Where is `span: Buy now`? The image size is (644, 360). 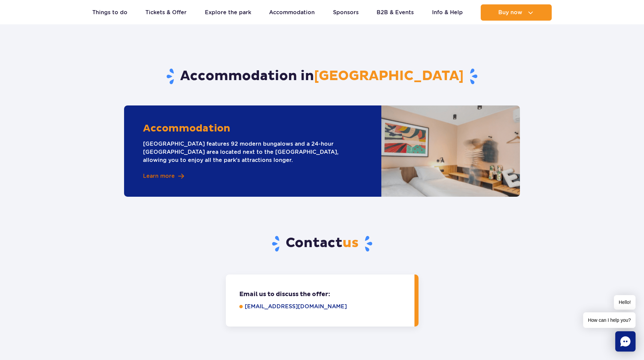
span: Buy now is located at coordinates (510, 12).